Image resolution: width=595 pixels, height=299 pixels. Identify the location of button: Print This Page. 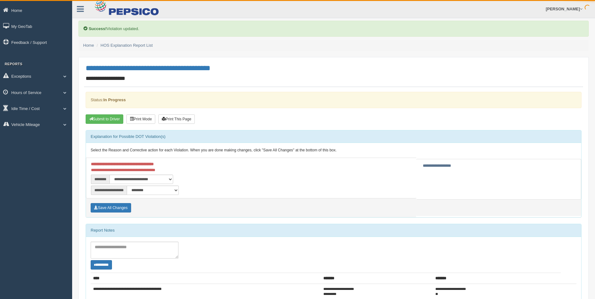
(177, 119).